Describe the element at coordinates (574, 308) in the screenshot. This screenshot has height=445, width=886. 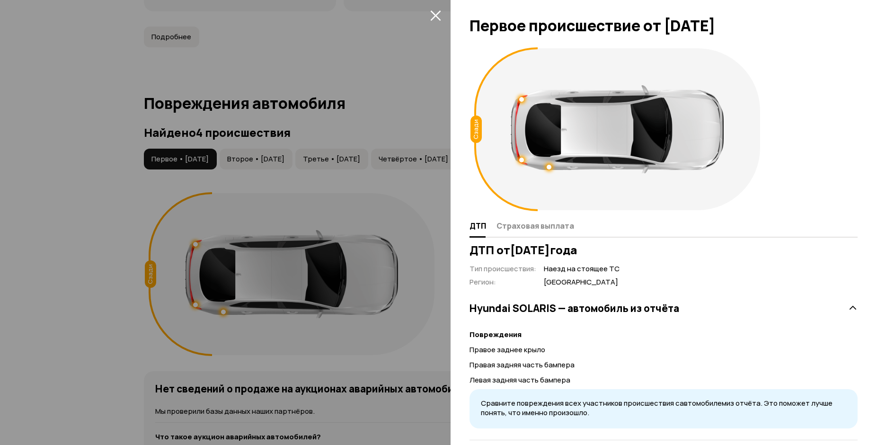
I see `h3: Hyundai SOLARIS — автомобиль из отчёта` at that location.